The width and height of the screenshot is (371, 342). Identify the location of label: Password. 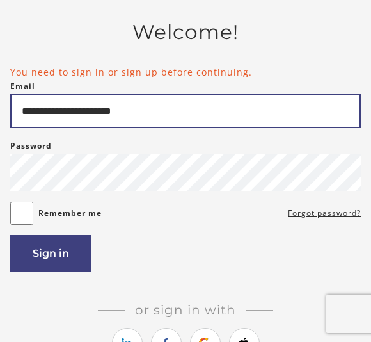
(31, 146).